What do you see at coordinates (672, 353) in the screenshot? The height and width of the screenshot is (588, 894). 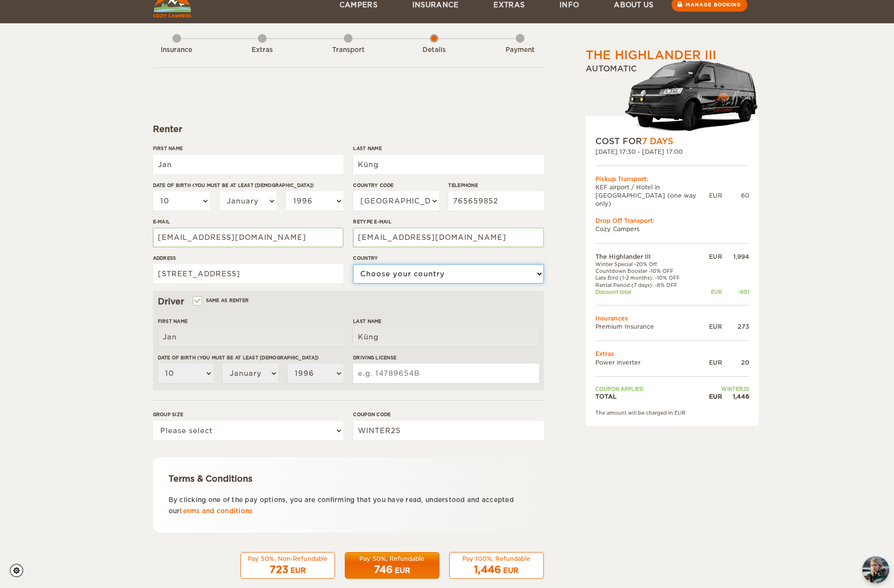 I see `td: Extras` at bounding box center [672, 353].